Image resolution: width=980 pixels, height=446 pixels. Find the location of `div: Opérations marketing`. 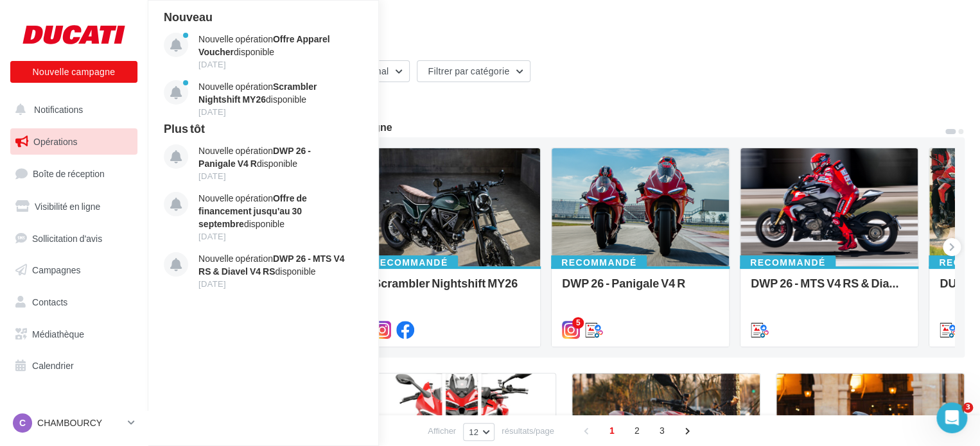

div: Opérations marketing is located at coordinates (564, 30).